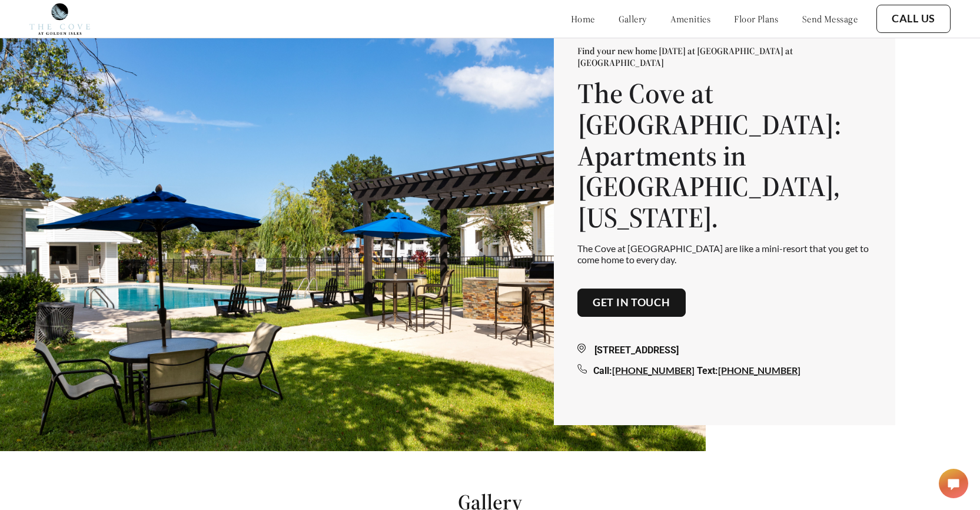  Describe the element at coordinates (603, 370) in the screenshot. I see `span: Call:` at that location.